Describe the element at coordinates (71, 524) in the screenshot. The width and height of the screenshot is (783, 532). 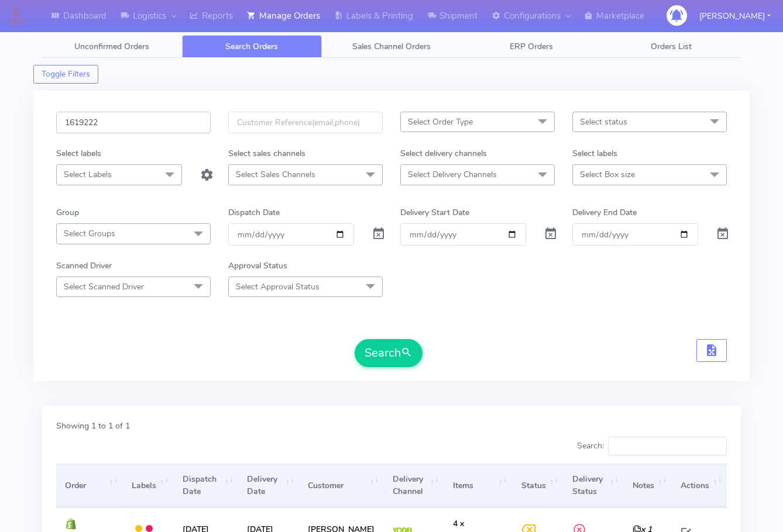
I see `img: shopify.png` at that location.